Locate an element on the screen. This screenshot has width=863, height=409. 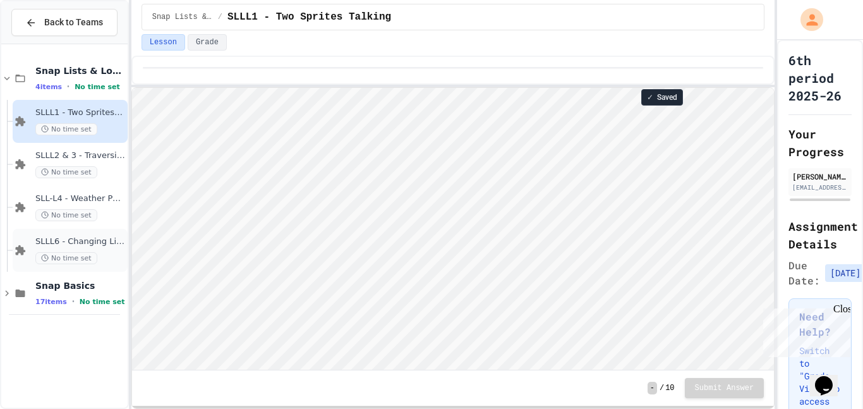
h1: 6th period 2025-26 is located at coordinates (820, 78).